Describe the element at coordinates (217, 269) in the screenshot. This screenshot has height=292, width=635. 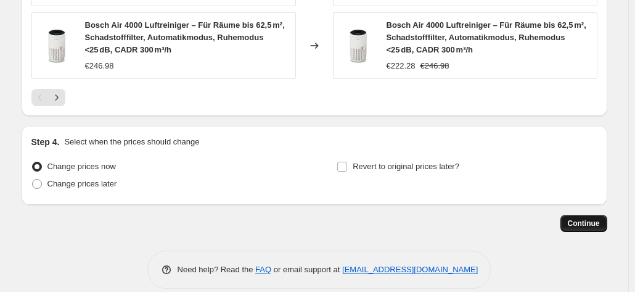
I see `span: Need help? Read the` at that location.